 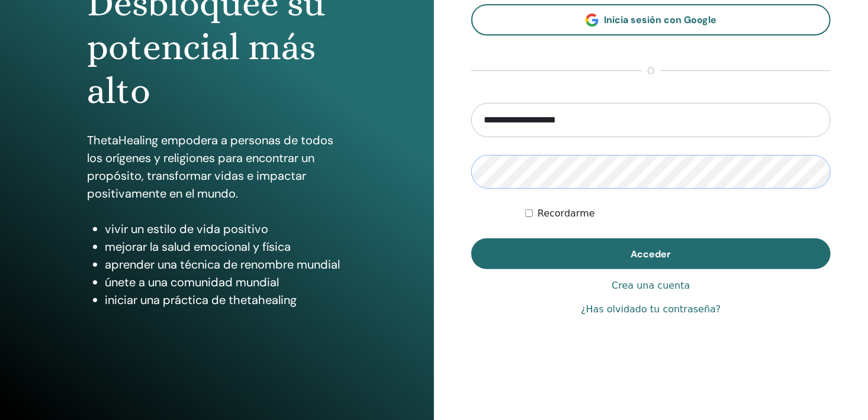 What do you see at coordinates (226, 246) in the screenshot?
I see `li: mejorar la salud emocional y física` at bounding box center [226, 246].